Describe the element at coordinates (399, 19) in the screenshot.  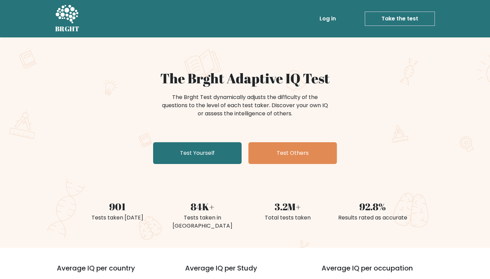
I see `a: Take the test` at that location.